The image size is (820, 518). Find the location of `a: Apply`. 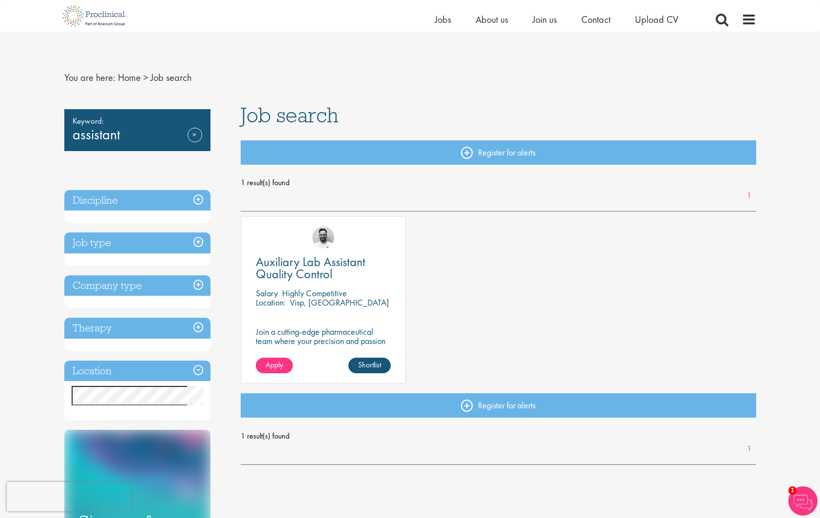

a: Apply is located at coordinates (274, 366).